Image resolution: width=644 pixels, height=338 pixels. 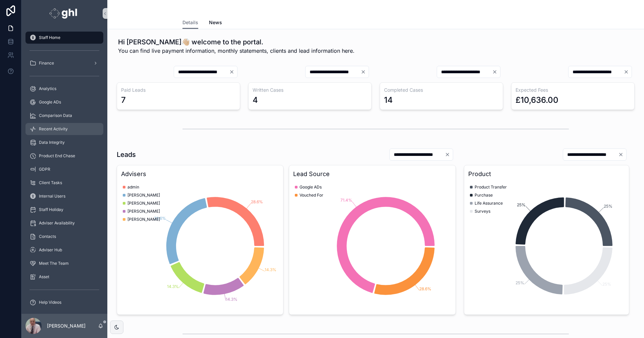 What do you see at coordinates (48, 89) in the screenshot?
I see `span: Analytics` at bounding box center [48, 89].